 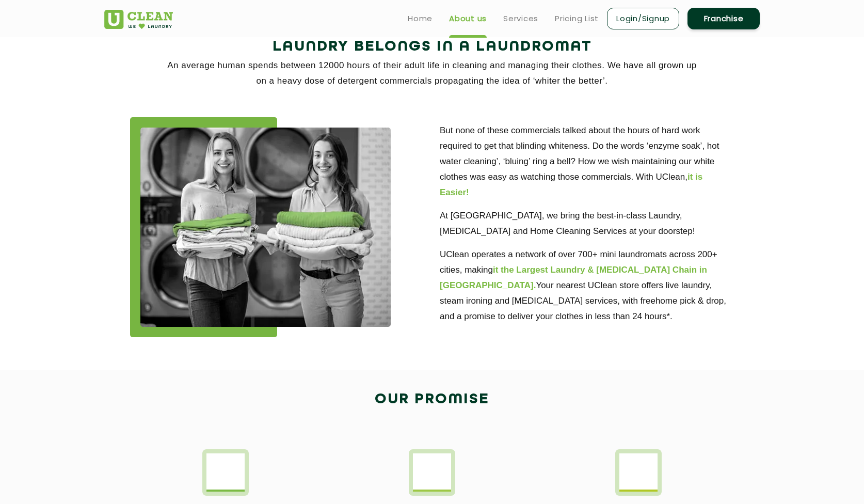 What do you see at coordinates (420, 19) in the screenshot?
I see `a: Home` at bounding box center [420, 19].